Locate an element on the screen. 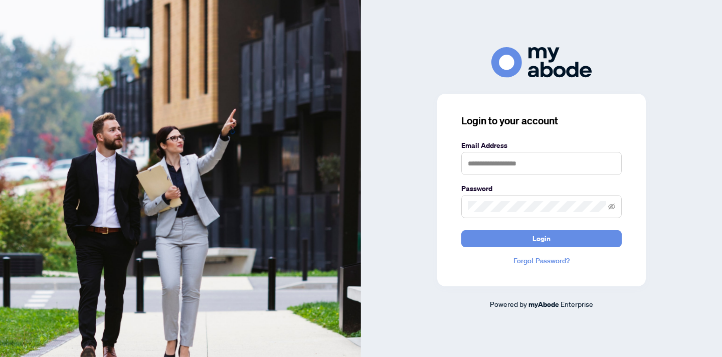 The width and height of the screenshot is (722, 357). a: myAbode is located at coordinates (543, 304).